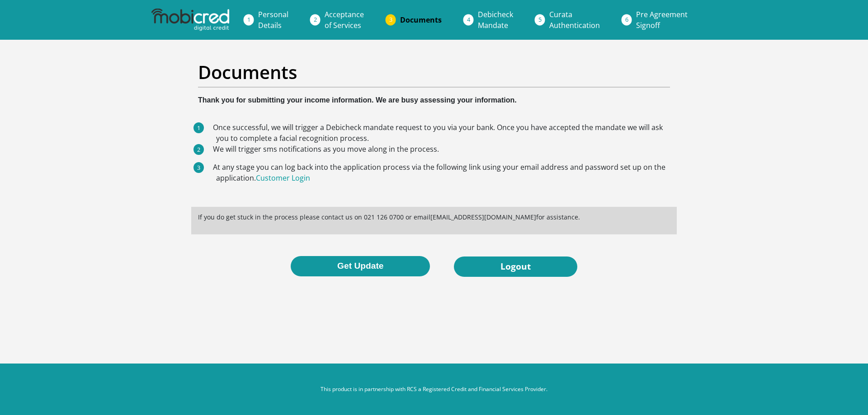  Describe the element at coordinates (421, 19) in the screenshot. I see `span: Documents` at that location.